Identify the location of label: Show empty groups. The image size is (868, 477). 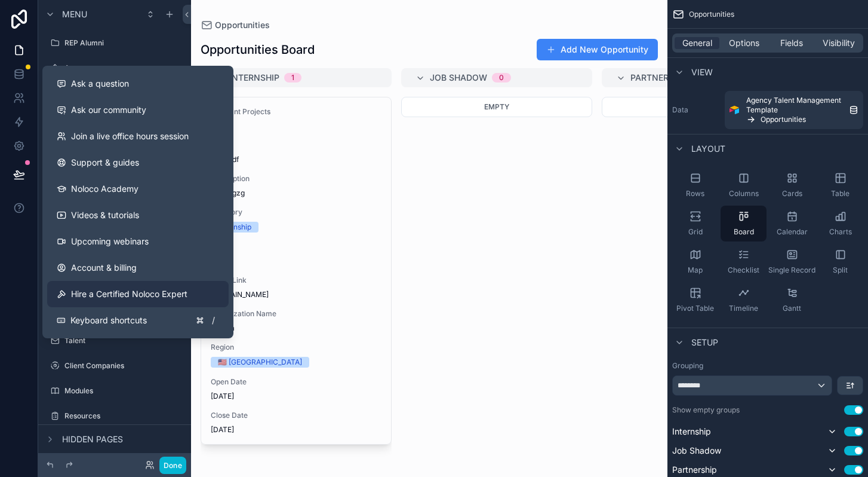
(706, 410).